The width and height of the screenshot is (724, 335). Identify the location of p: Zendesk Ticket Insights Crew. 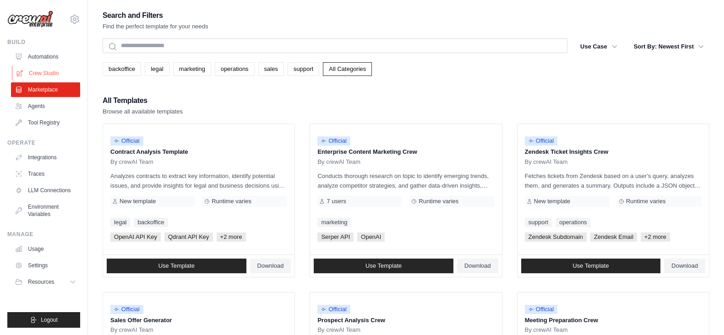
(614, 152).